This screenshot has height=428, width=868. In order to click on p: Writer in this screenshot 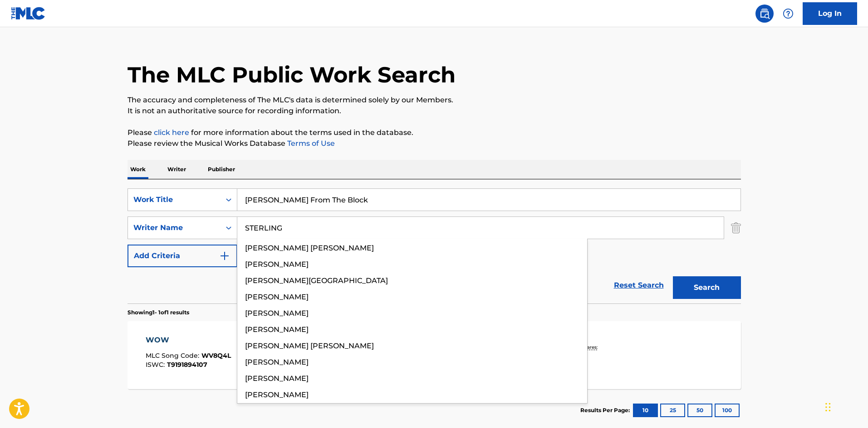, I will do `click(177, 169)`.